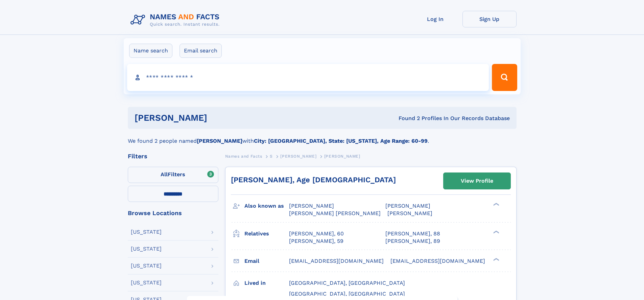 Image resolution: width=644 pixels, height=300 pixels. What do you see at coordinates (164, 174) in the screenshot?
I see `span: All` at bounding box center [164, 174].